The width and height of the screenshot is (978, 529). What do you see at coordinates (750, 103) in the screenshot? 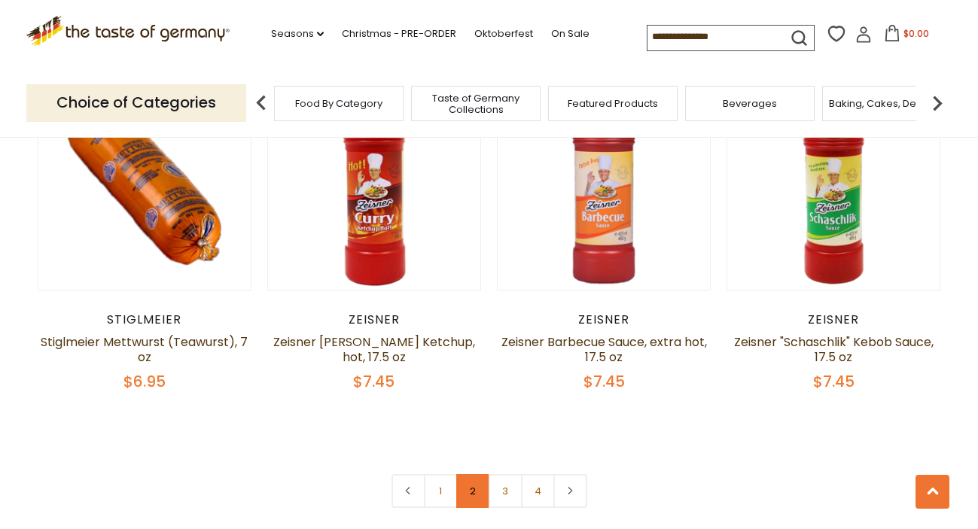
I see `span: Beverages` at bounding box center [750, 103].